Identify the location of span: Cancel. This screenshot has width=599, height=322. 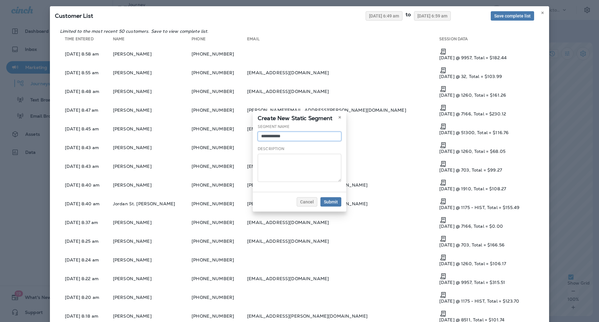
(307, 202).